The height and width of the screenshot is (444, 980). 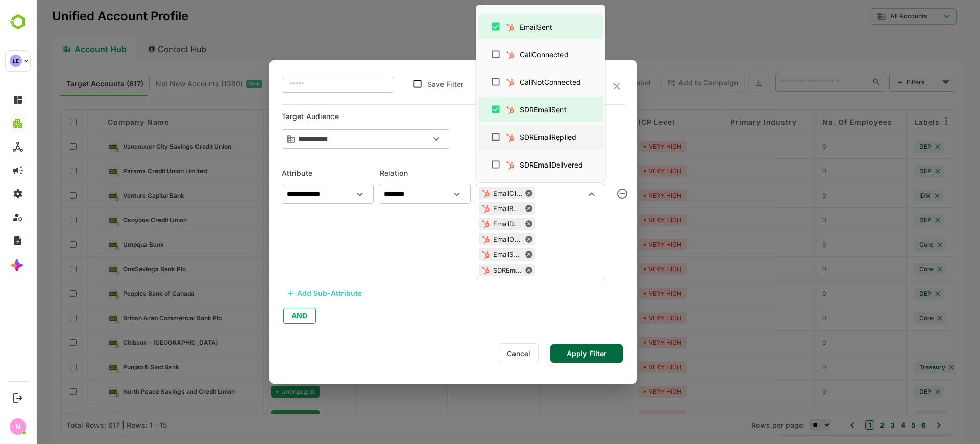 What do you see at coordinates (288, 293) in the screenshot?
I see `button: Add Sub-Attribute` at bounding box center [288, 293].